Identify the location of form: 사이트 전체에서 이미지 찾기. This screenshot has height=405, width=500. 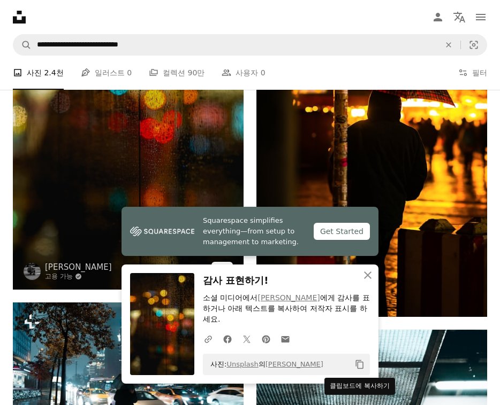
(250, 45).